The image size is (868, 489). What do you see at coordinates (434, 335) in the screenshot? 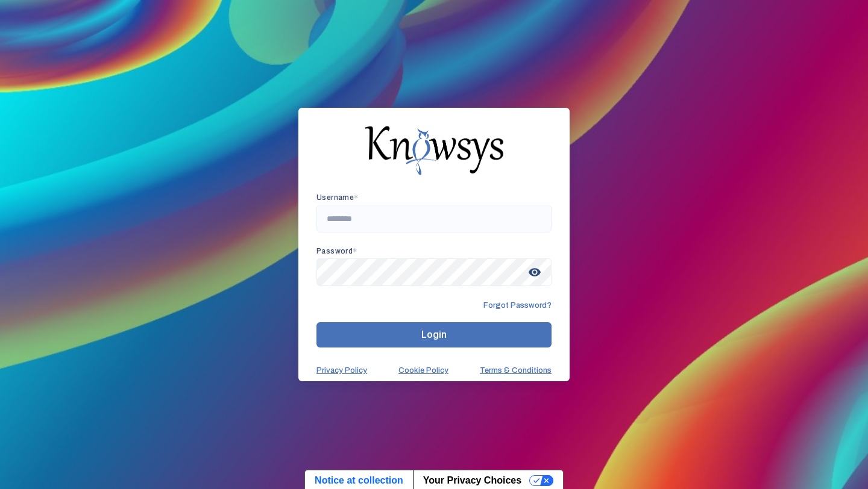
I see `button: Login` at bounding box center [434, 335].